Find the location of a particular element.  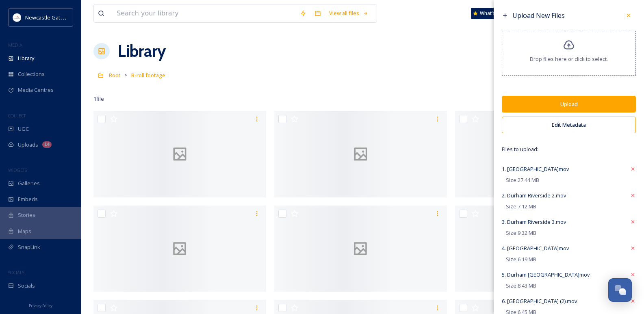

span: Embeds is located at coordinates (28, 199).